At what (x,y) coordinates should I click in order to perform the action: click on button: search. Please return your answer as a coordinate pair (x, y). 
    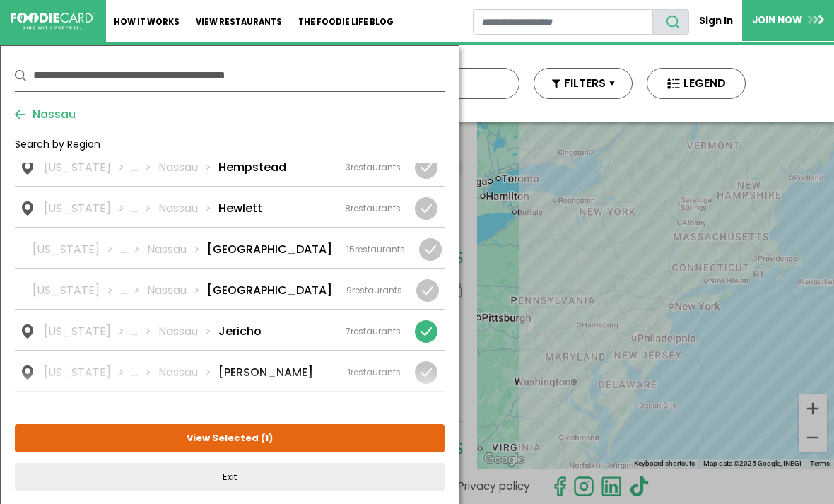
    Looking at the image, I should click on (671, 22).